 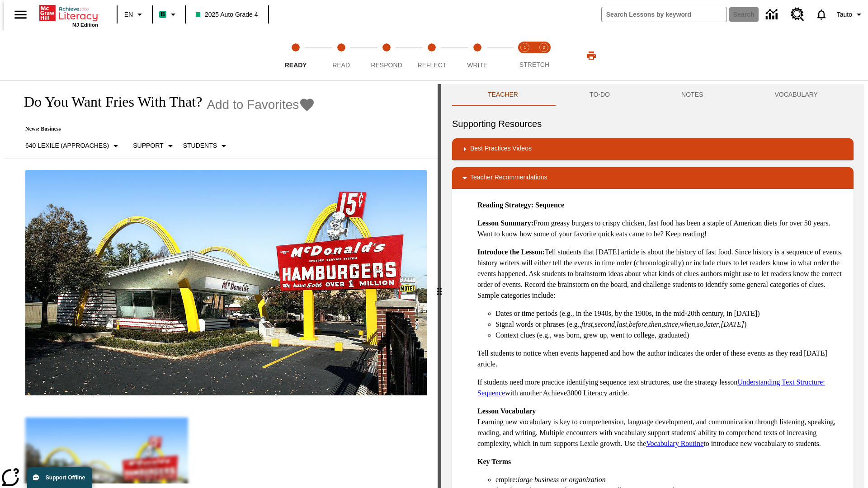 What do you see at coordinates (662, 388) in the screenshot?
I see `p: If students need more practice identifying sequence text structures, use the strategy lesson with...` at bounding box center [662, 388].